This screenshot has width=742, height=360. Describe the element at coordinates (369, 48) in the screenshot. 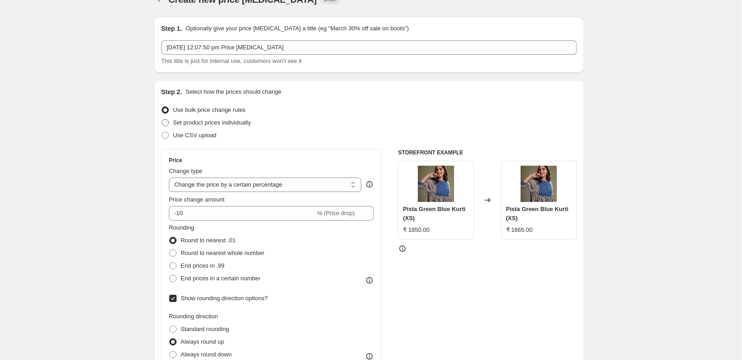

I see `input: 30% off holiday sale` at that location.